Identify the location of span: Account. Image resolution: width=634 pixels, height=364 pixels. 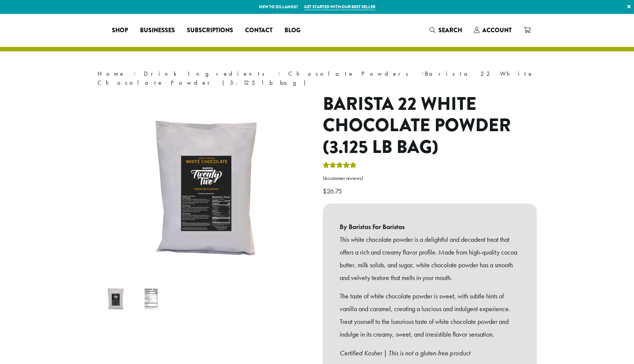
(497, 30).